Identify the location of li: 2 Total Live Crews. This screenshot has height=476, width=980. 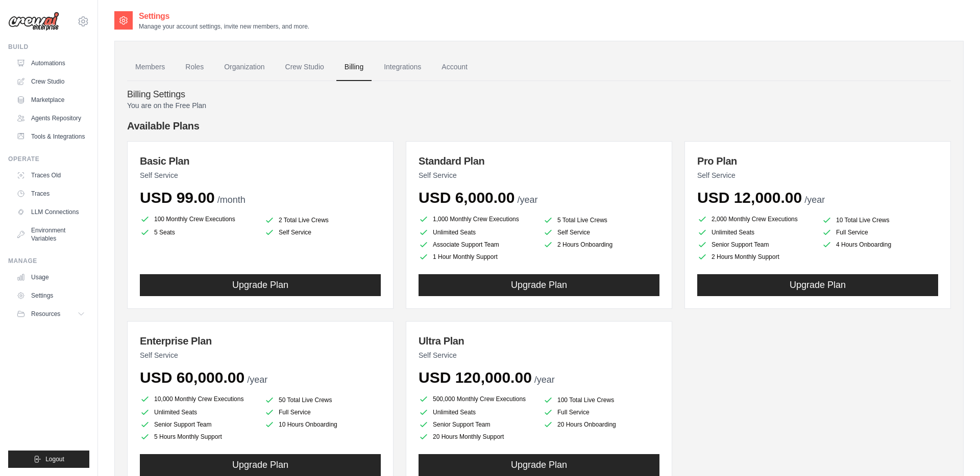
(322, 220).